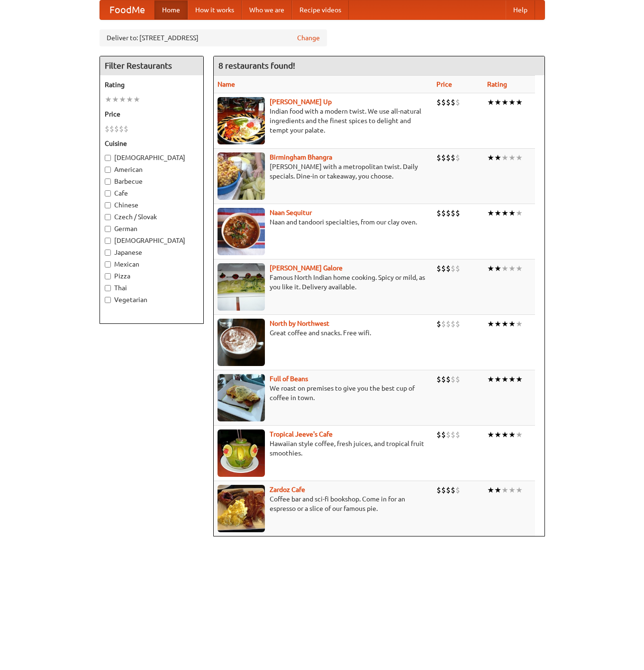 This screenshot has height=670, width=644. What do you see at coordinates (301, 157) in the screenshot?
I see `b: Birmingham Bhangra` at bounding box center [301, 157].